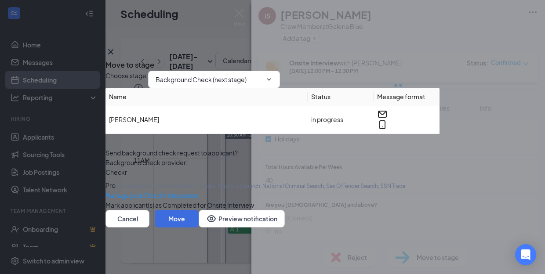 The width and height of the screenshot is (545, 274). I want to click on svg: ChevronDown, so click(269, 79).